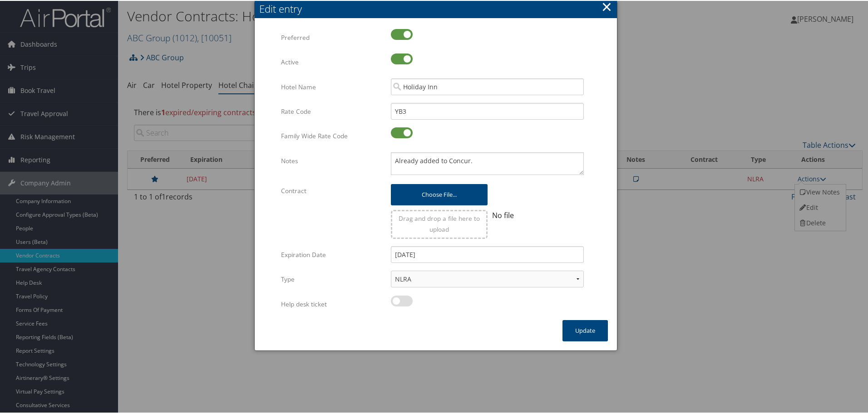 The height and width of the screenshot is (413, 868). Describe the element at coordinates (333, 160) in the screenshot. I see `label: Notes` at that location.